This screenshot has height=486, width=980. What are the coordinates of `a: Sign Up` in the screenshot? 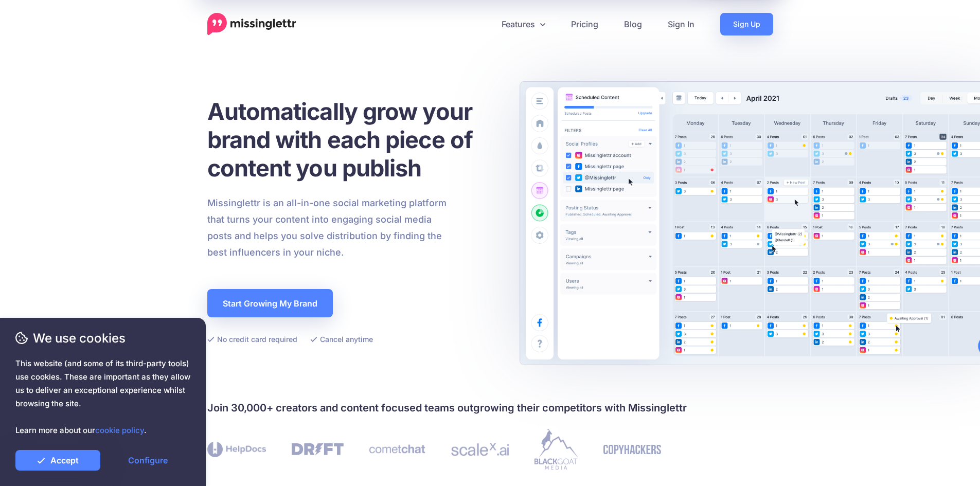 It's located at (747, 24).